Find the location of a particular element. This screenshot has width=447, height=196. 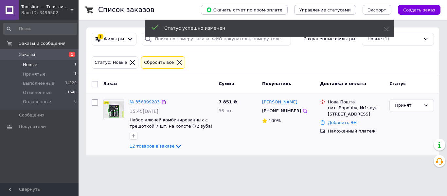

span: Заказы is located at coordinates (27, 55).